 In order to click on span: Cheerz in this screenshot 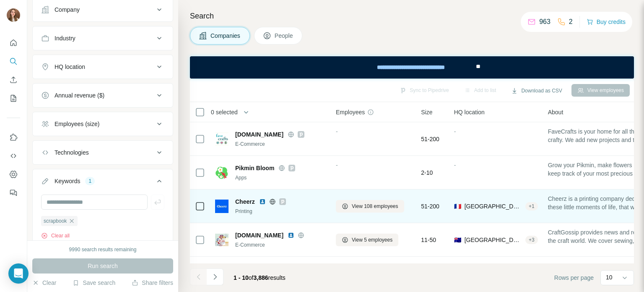, I will do `click(245, 202)`.